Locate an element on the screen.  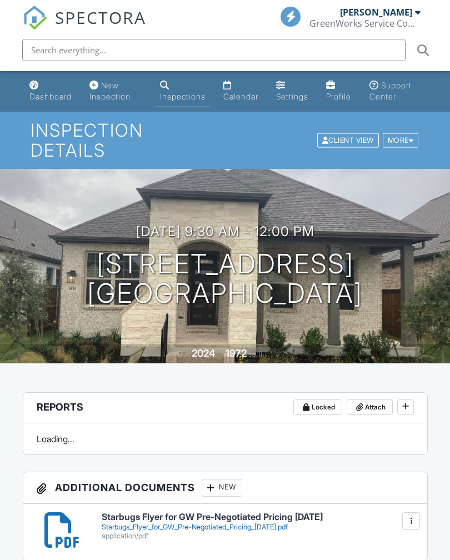
div: application/pdf is located at coordinates (258, 536).